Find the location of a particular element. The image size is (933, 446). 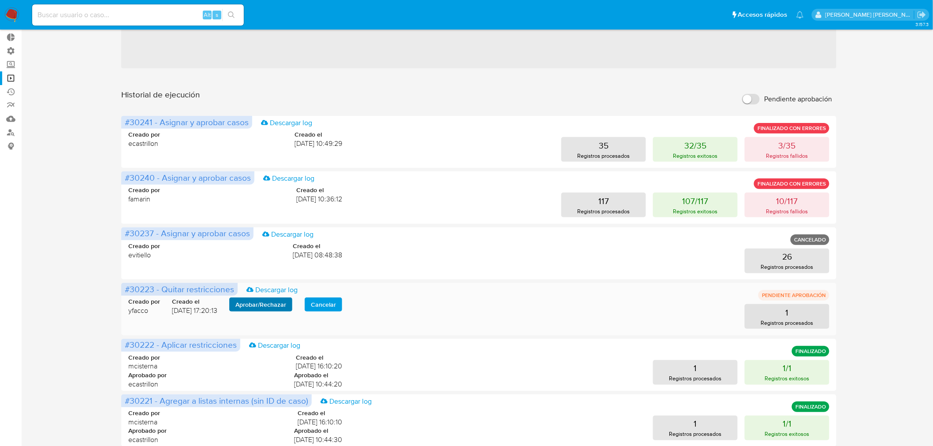

span: Accesos rápidos is located at coordinates (762, 15).